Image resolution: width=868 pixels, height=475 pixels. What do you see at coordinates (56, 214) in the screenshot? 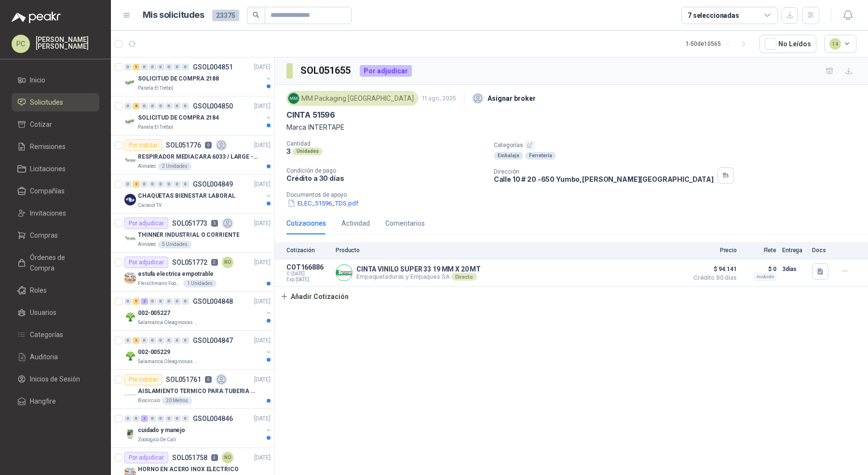
I see `a: Invitaciones` at bounding box center [56, 214].